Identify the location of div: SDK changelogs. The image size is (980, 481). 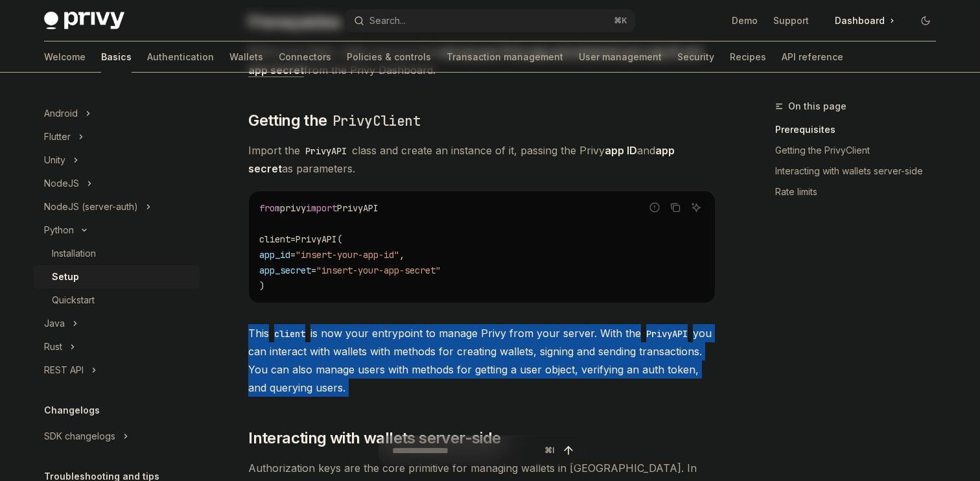
(80, 436).